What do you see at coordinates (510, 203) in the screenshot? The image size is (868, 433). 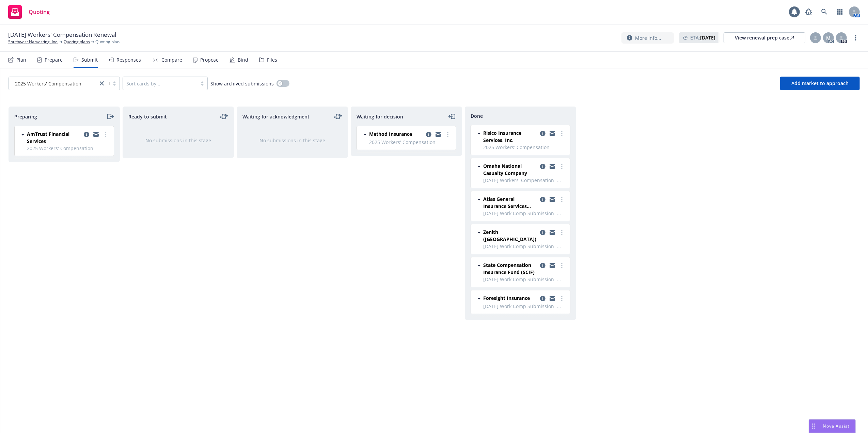 I see `span: Atlas General Insurance Services (RPS)` at bounding box center [510, 203].